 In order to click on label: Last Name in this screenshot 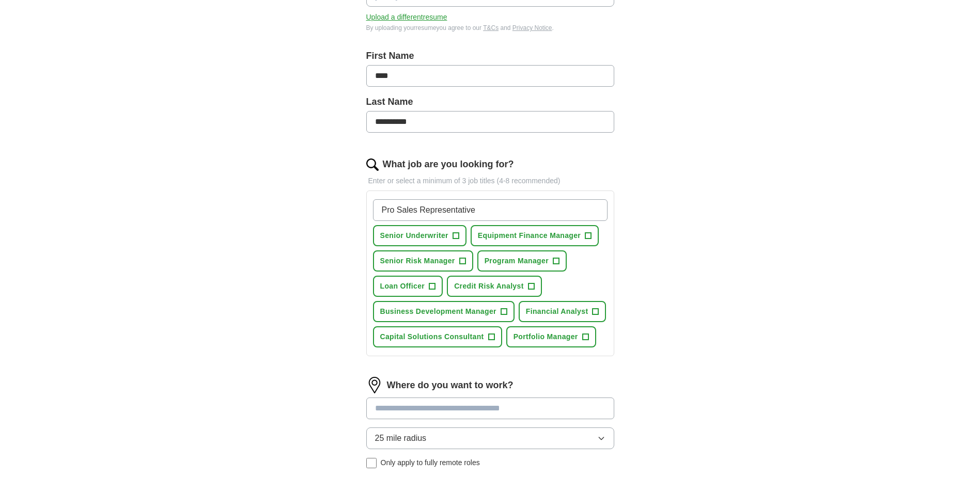, I will do `click(490, 102)`.